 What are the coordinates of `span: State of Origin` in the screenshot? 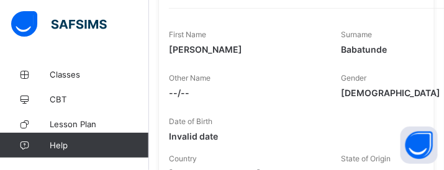 It's located at (366, 158).